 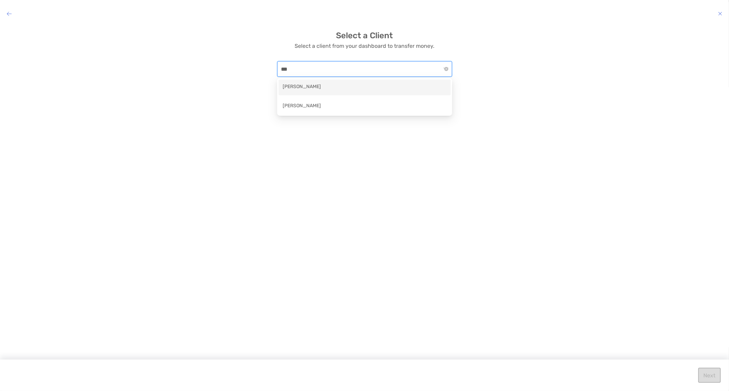 What do you see at coordinates (365, 88) in the screenshot?
I see `div: Lester Drake` at bounding box center [365, 88].